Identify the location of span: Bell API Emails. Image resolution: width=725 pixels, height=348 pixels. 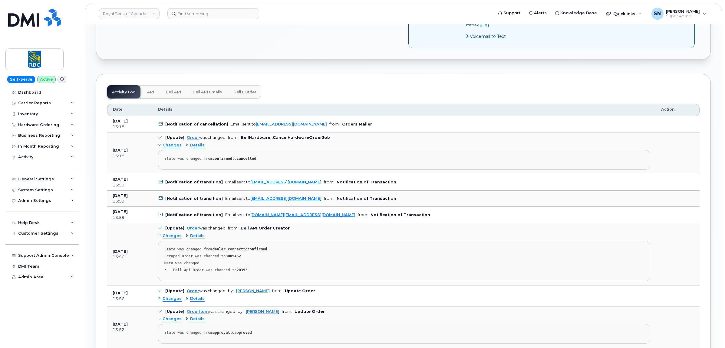
(207, 92).